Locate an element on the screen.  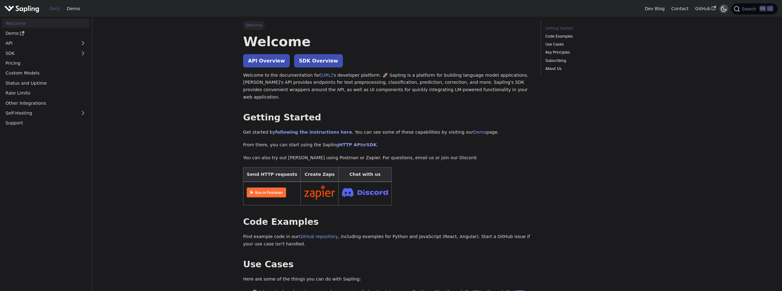
a: Other Integrations is located at coordinates (45, 103).